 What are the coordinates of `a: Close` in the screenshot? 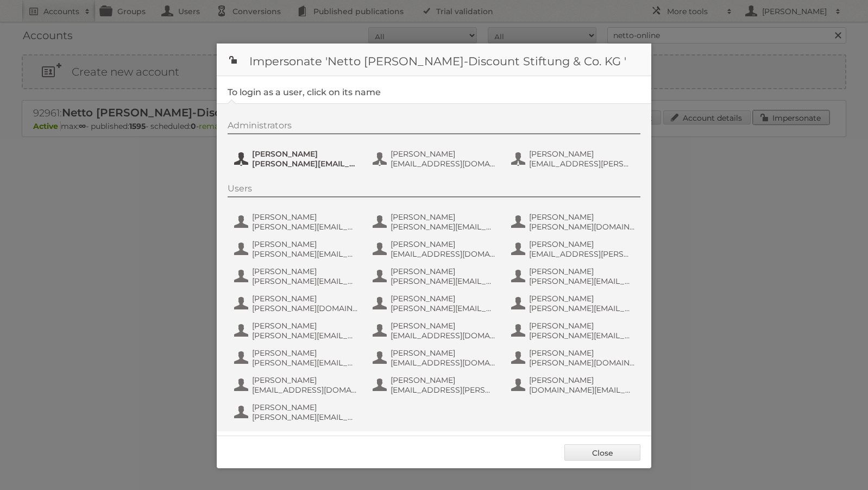 It's located at (602, 452).